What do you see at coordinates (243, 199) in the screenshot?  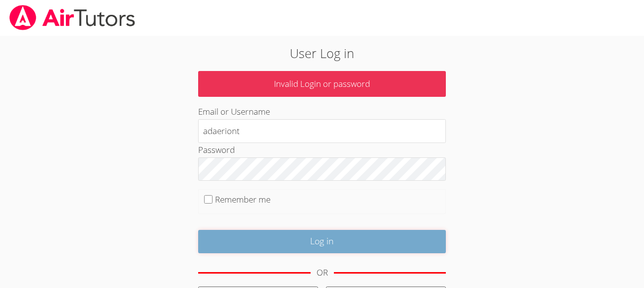 I see `label: Remember me` at bounding box center [243, 199].